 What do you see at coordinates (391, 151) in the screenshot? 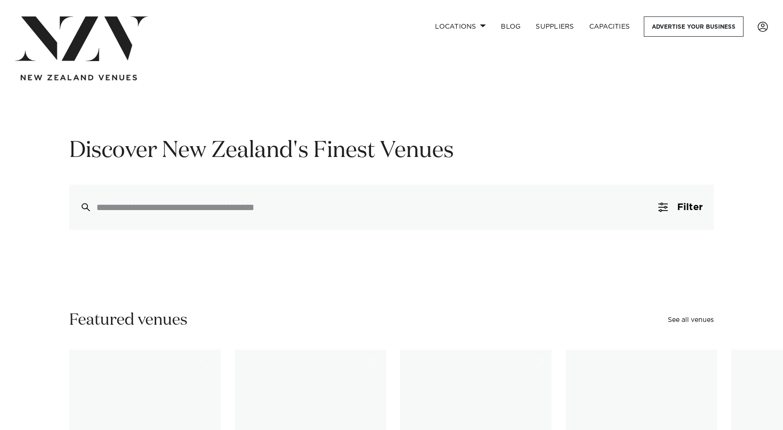
I see `h1: Discover New Zealand's Finest Venues` at bounding box center [391, 151].